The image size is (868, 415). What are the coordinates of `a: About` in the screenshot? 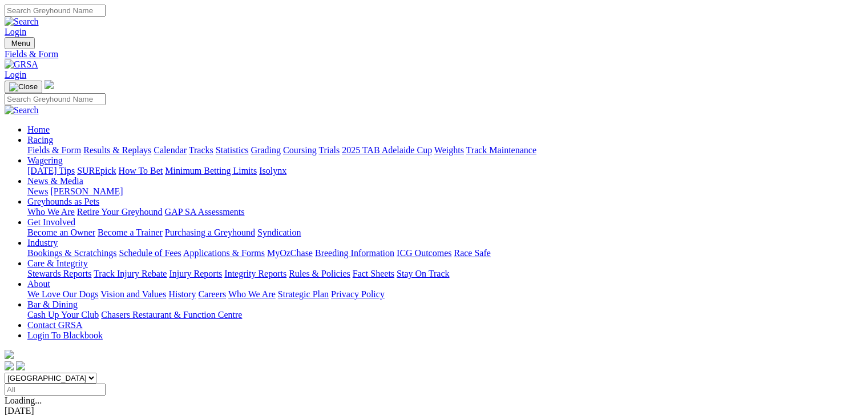 It's located at (39, 284).